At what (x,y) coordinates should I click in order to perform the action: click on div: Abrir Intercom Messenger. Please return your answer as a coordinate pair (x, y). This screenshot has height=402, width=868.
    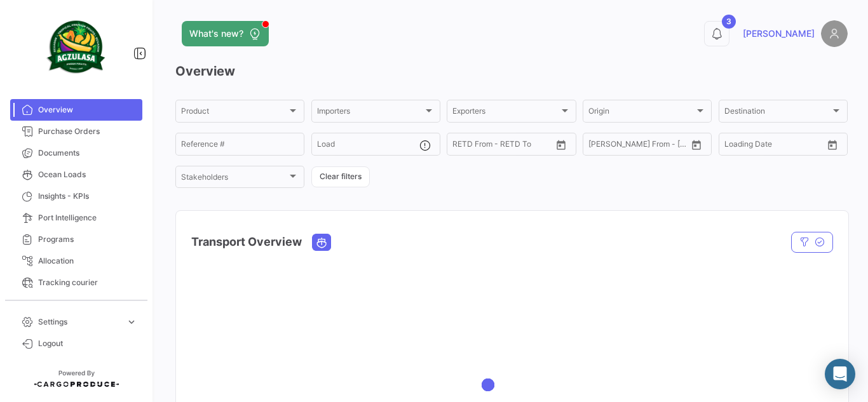
    Looking at the image, I should click on (840, 374).